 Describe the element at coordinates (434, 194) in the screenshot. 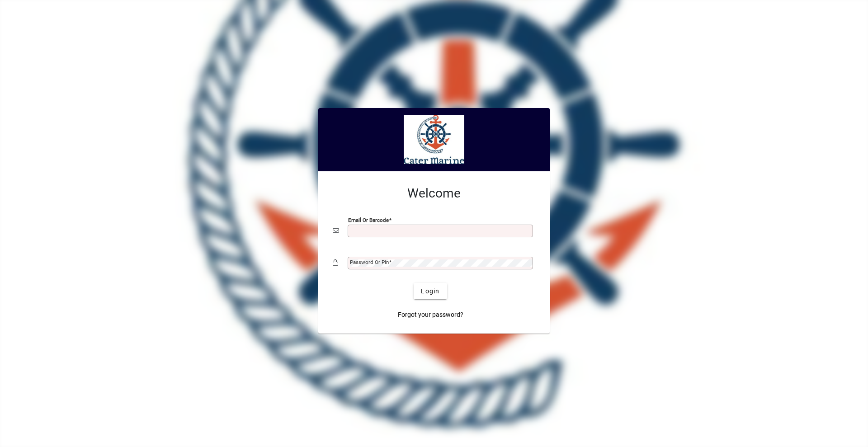

I see `h2: Welcome` at that location.